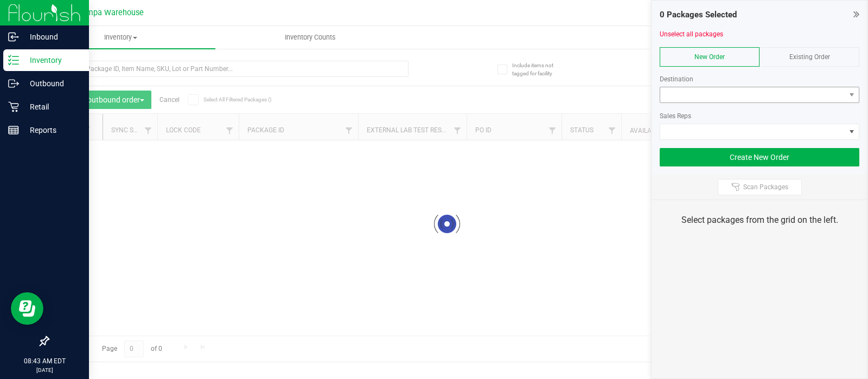 This screenshot has width=868, height=379. What do you see at coordinates (676, 116) in the screenshot?
I see `span: Sales Reps` at bounding box center [676, 116].